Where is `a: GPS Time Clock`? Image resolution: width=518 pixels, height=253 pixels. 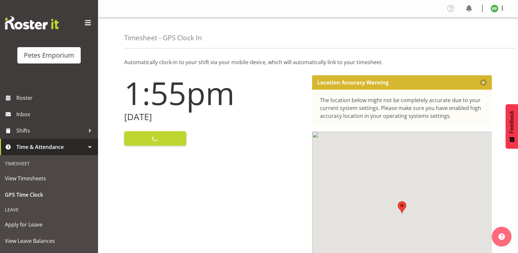 a: GPS Time Clock is located at coordinates (49, 195).